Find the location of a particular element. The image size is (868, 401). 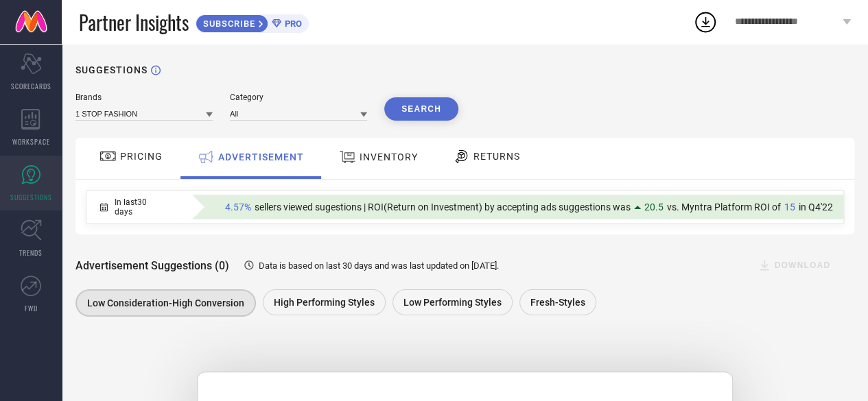

span: FWD is located at coordinates (31, 308).